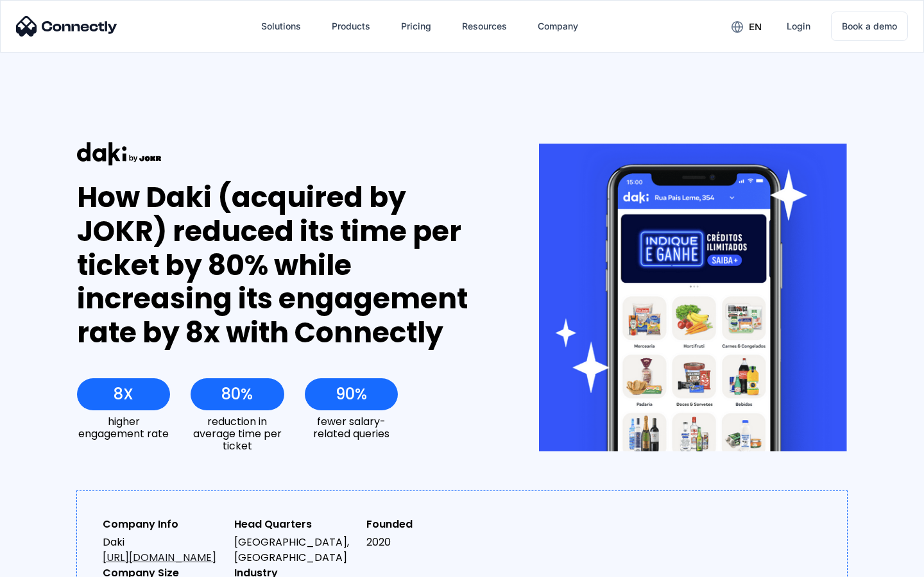 The width and height of the screenshot is (924, 577). Describe the element at coordinates (163, 524) in the screenshot. I see `div: Company Info` at that location.